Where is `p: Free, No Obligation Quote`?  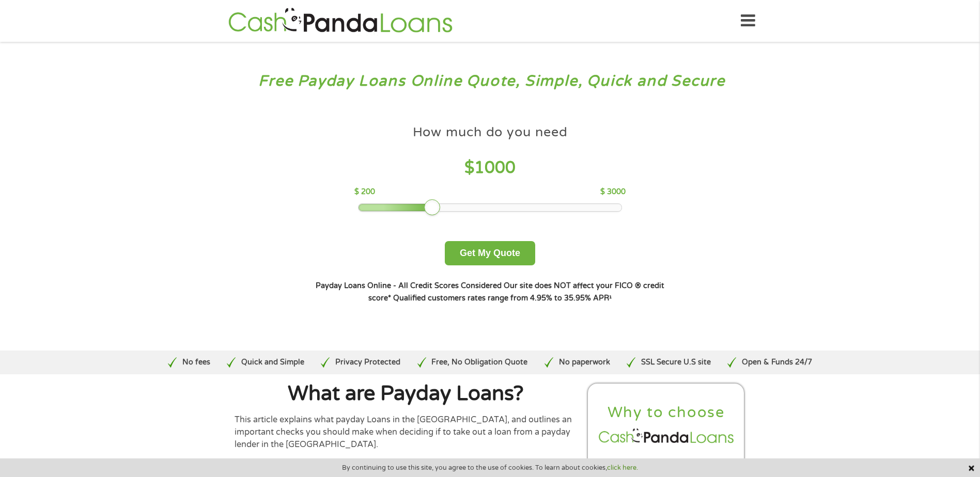 p: Free, No Obligation Quote is located at coordinates (479, 363).